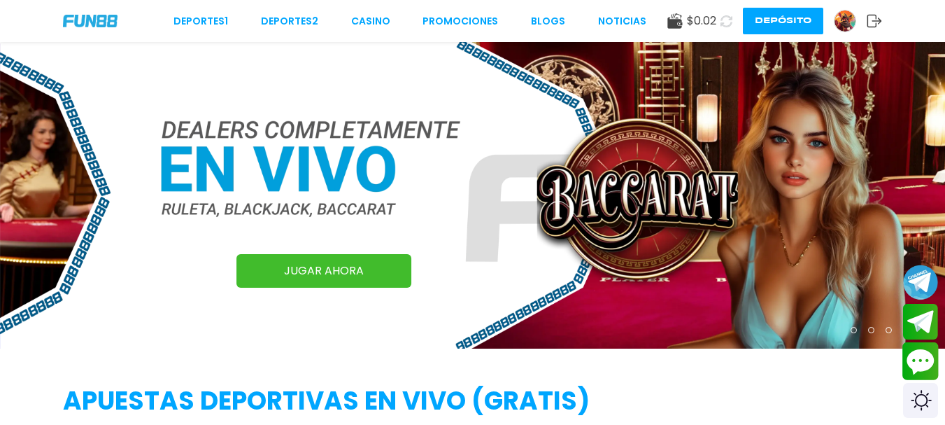 This screenshot has height=425, width=945. What do you see at coordinates (921, 400) in the screenshot?
I see `div: Switch theme` at bounding box center [921, 400].